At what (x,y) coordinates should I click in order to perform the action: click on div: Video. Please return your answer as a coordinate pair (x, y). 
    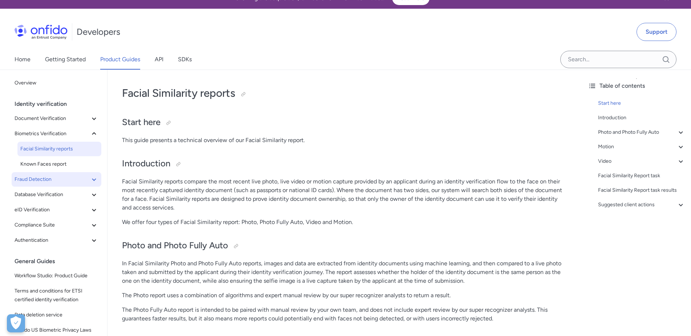
    Looking at the image, I should click on (641, 162).